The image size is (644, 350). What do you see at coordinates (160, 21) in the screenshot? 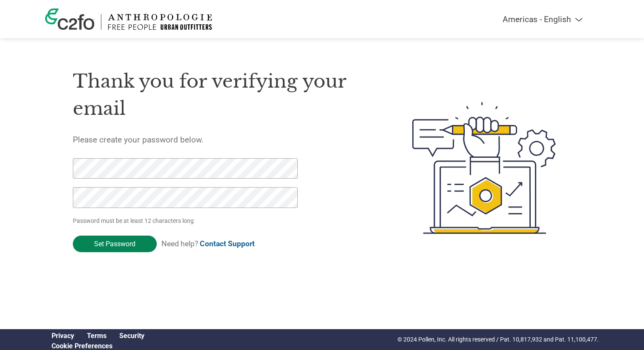
I see `img: Urban Outfitters` at bounding box center [160, 21].